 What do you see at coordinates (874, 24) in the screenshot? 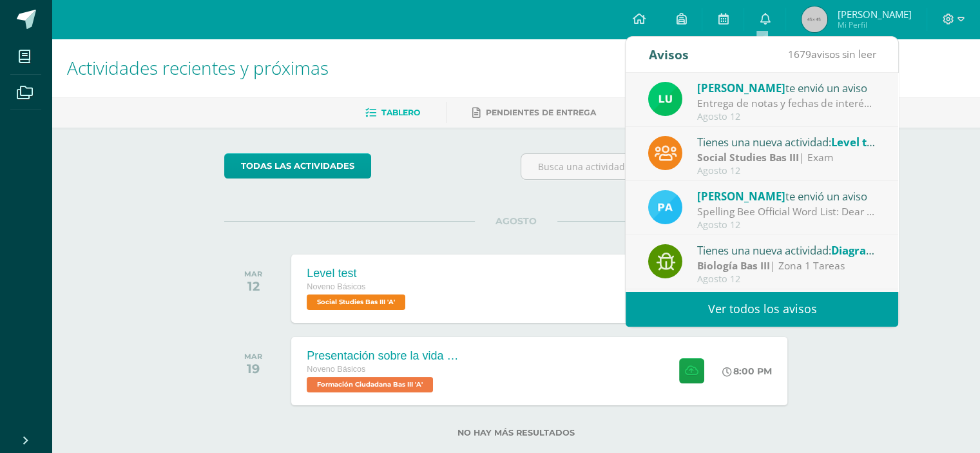
I see `span: Mi Perfil` at bounding box center [874, 24].